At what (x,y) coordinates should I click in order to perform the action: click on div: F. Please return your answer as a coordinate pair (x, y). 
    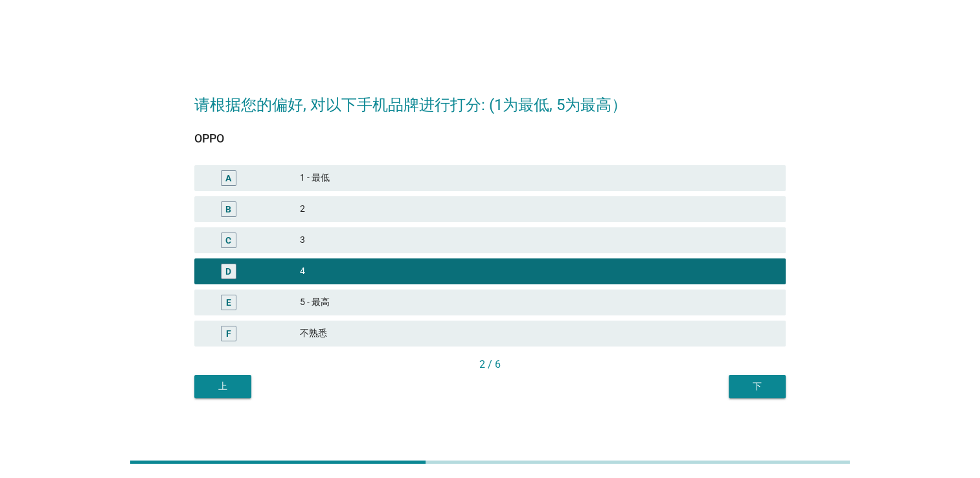
    Looking at the image, I should click on (229, 333).